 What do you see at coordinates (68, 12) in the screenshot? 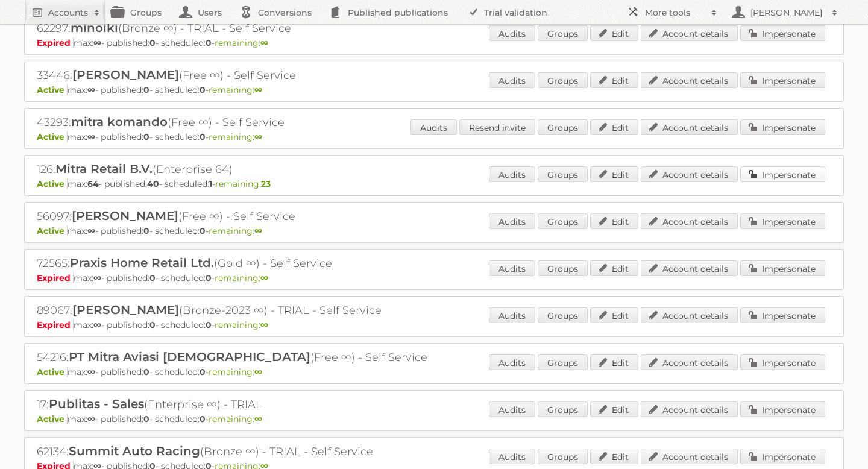
I see `h2: Accounts` at bounding box center [68, 12].